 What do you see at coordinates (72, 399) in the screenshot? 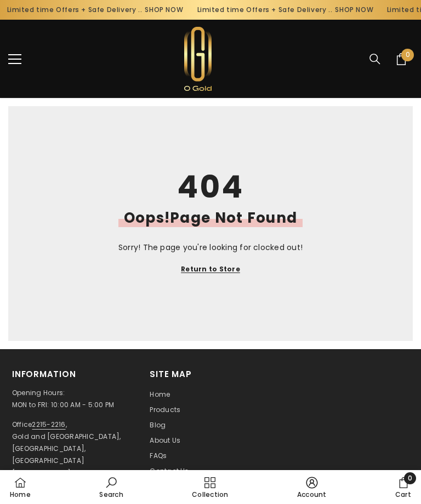
I see `p: Opening Hours: MON to FRI: 10:00 AM - 5:00 PM` at bounding box center [72, 399].